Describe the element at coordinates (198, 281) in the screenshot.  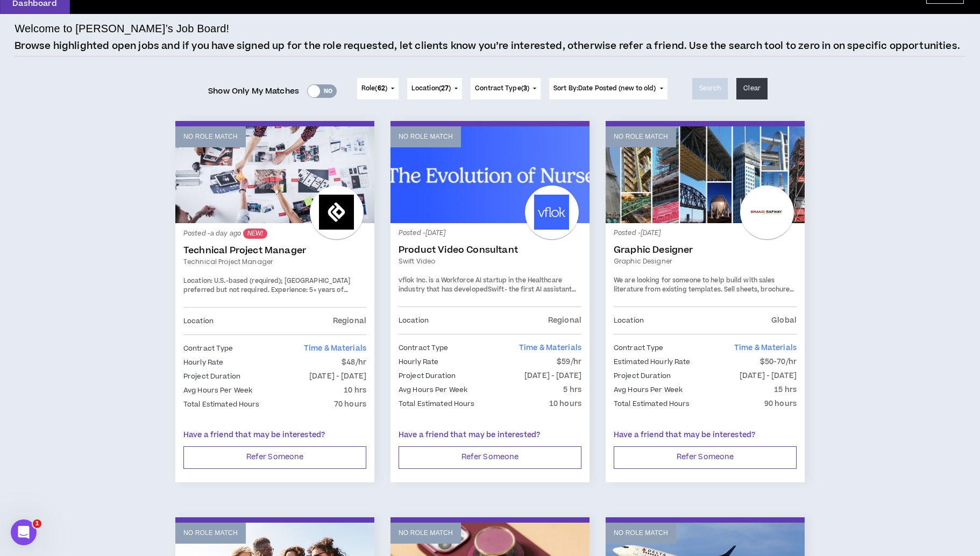
I see `span: Location:` at that location.